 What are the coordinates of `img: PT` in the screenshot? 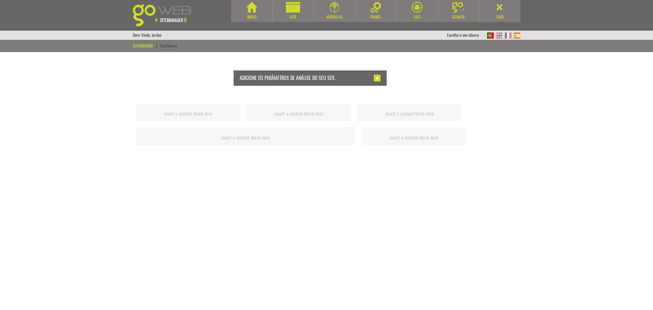 It's located at (490, 35).